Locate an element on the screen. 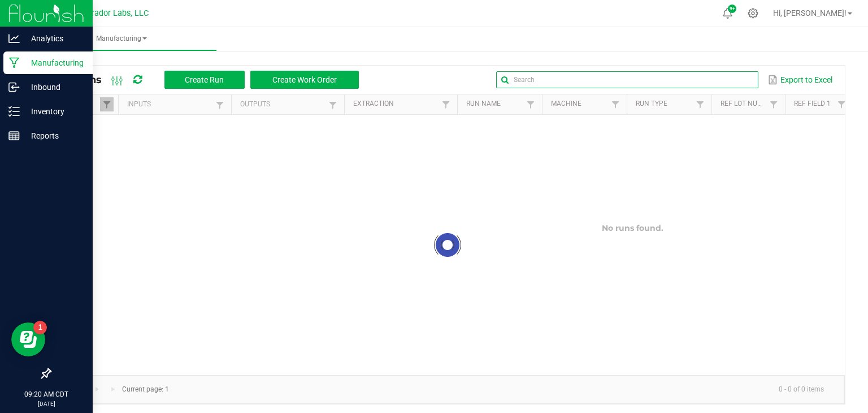 Image resolution: width=868 pixels, height=413 pixels. button: Create Run is located at coordinates (205, 80).